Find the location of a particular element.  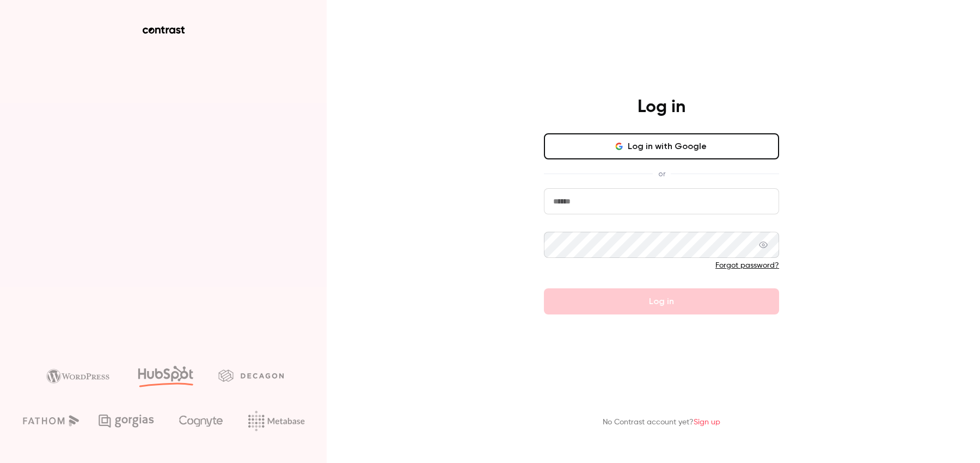

h4: Log in is located at coordinates (661, 107).